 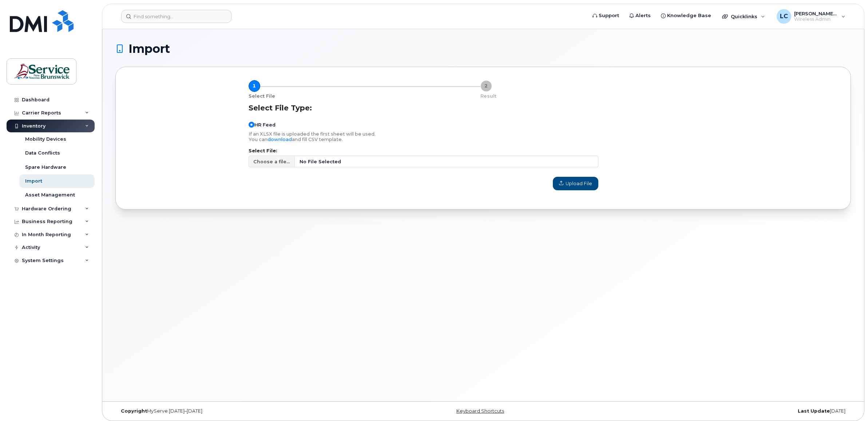 What do you see at coordinates (575, 183) in the screenshot?
I see `button: Upload File` at bounding box center [575, 183].